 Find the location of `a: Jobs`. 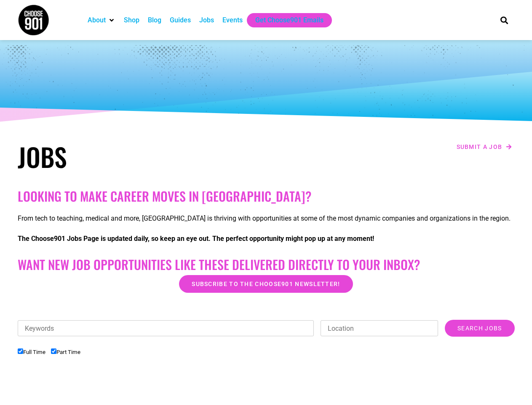

a: Jobs is located at coordinates (207, 20).